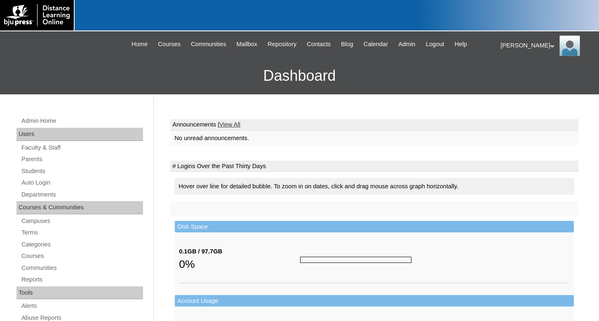 This screenshot has height=321, width=599. What do you see at coordinates (282, 44) in the screenshot?
I see `span: Repository` at bounding box center [282, 44].